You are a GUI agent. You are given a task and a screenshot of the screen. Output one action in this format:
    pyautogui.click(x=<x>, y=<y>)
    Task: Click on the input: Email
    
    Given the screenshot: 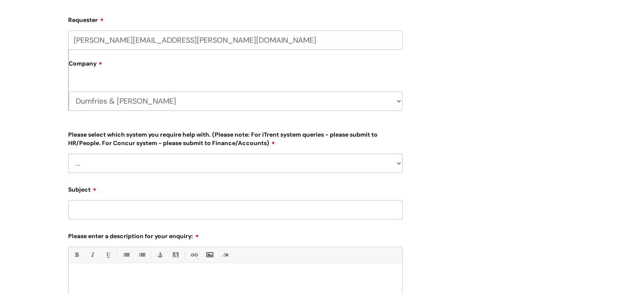 What is the action you would take?
    pyautogui.click(x=235, y=40)
    